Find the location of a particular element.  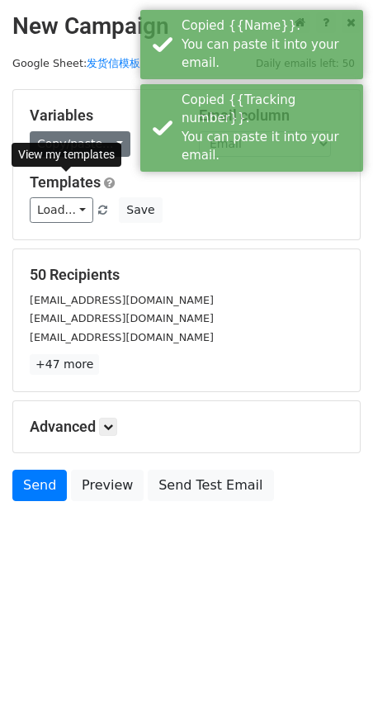

small: Google Sheet: is located at coordinates (76, 63).